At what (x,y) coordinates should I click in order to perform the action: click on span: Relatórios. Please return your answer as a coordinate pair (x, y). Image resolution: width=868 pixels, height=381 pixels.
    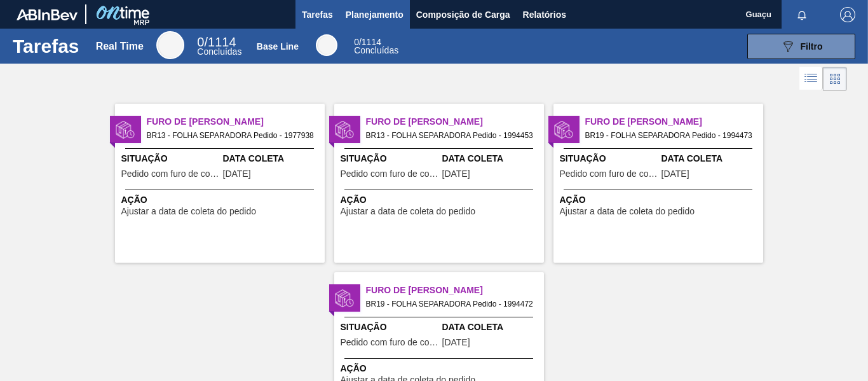
    Looking at the image, I should click on (544, 14).